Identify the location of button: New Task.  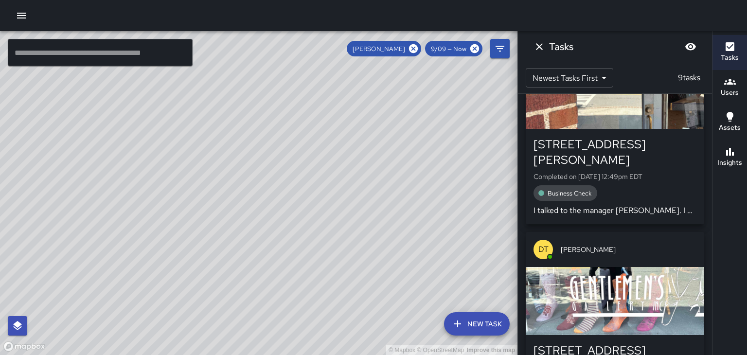
(477, 324).